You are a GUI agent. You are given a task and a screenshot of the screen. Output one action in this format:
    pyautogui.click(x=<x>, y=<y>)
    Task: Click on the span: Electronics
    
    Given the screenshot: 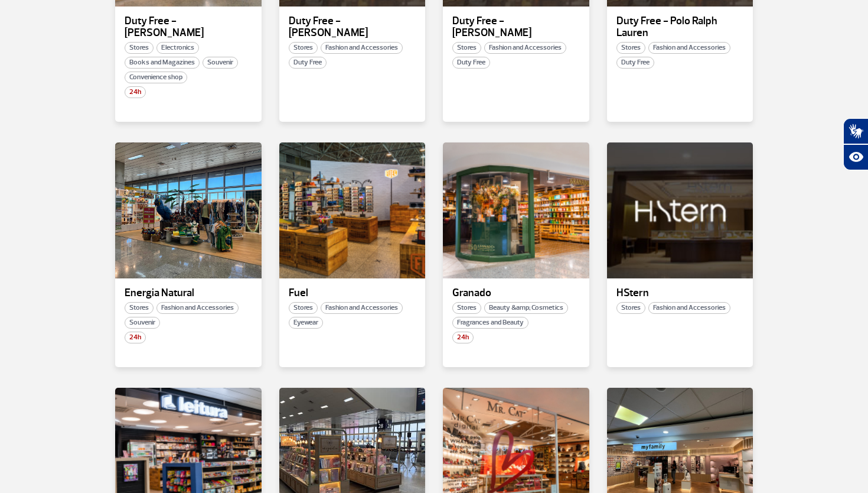 What is the action you would take?
    pyautogui.click(x=178, y=48)
    